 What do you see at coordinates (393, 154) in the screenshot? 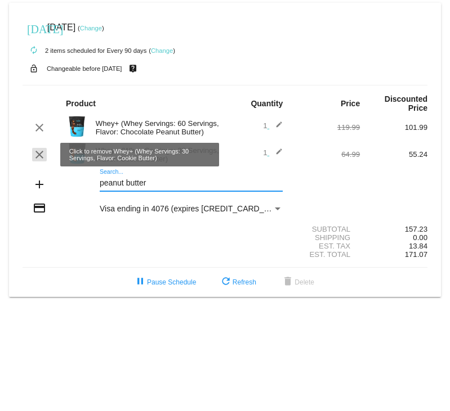
I see `div: 55.24` at bounding box center [393, 154].